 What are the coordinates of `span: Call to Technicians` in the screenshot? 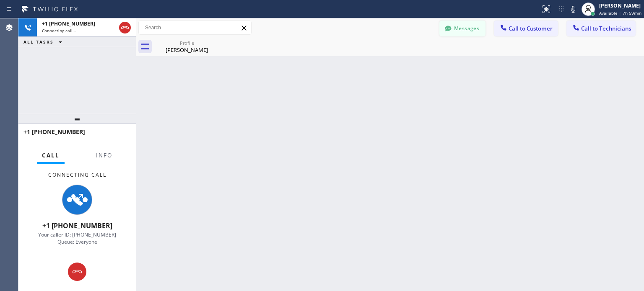 It's located at (605, 28).